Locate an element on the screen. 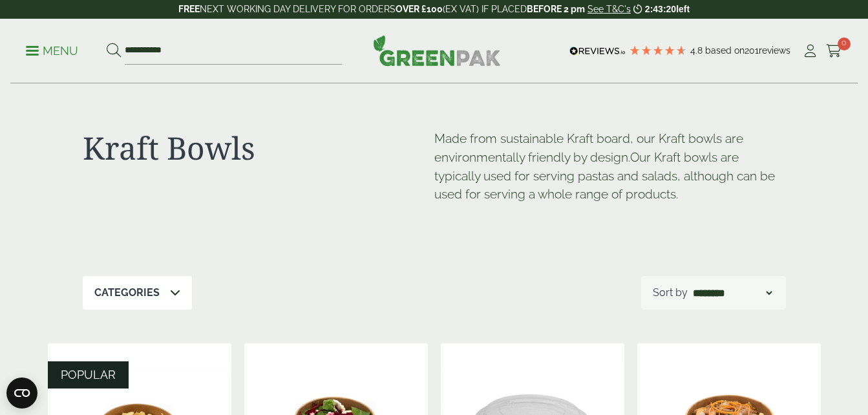  i: My Account is located at coordinates (810, 51).